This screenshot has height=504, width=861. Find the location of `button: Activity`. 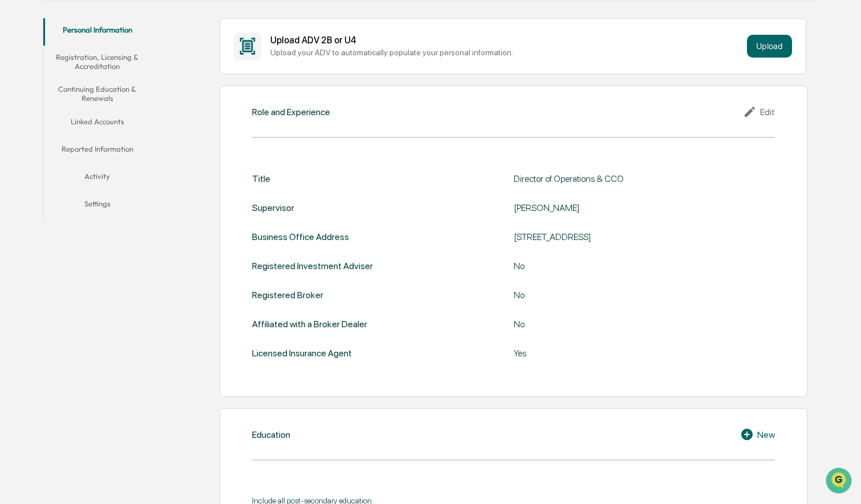

button: Activity is located at coordinates (97, 178).